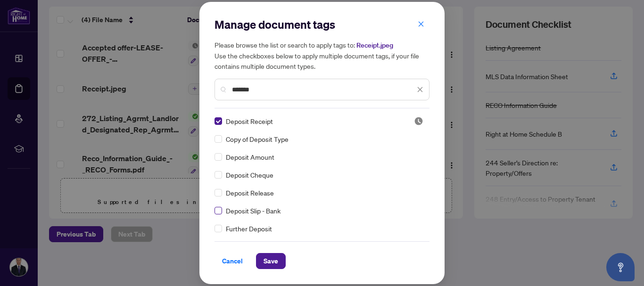 This screenshot has height=286, width=644. What do you see at coordinates (232, 261) in the screenshot?
I see `button: Cancel` at bounding box center [232, 261].